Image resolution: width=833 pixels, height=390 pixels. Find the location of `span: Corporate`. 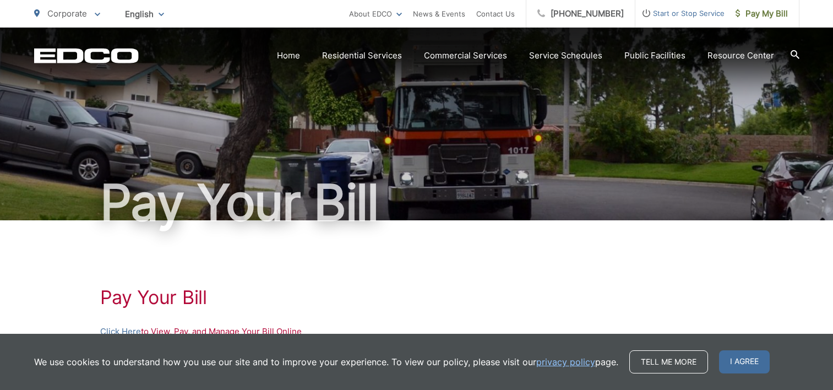

span: Corporate is located at coordinates (67, 13).